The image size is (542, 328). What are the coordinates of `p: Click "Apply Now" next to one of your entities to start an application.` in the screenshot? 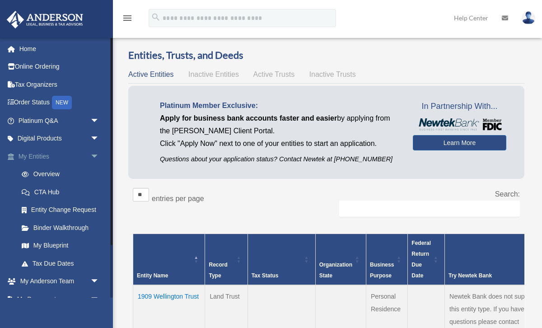 It's located at (280, 144).